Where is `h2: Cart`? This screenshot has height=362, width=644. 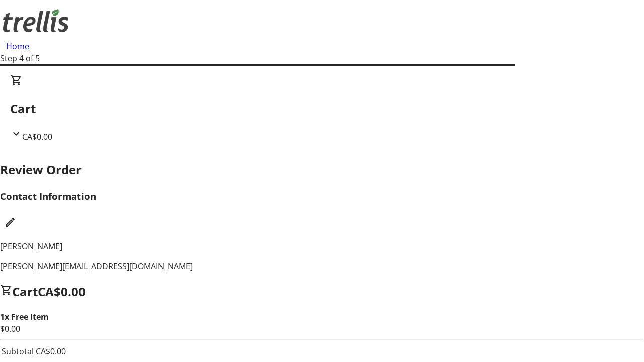
h2: Cart is located at coordinates (322, 108).